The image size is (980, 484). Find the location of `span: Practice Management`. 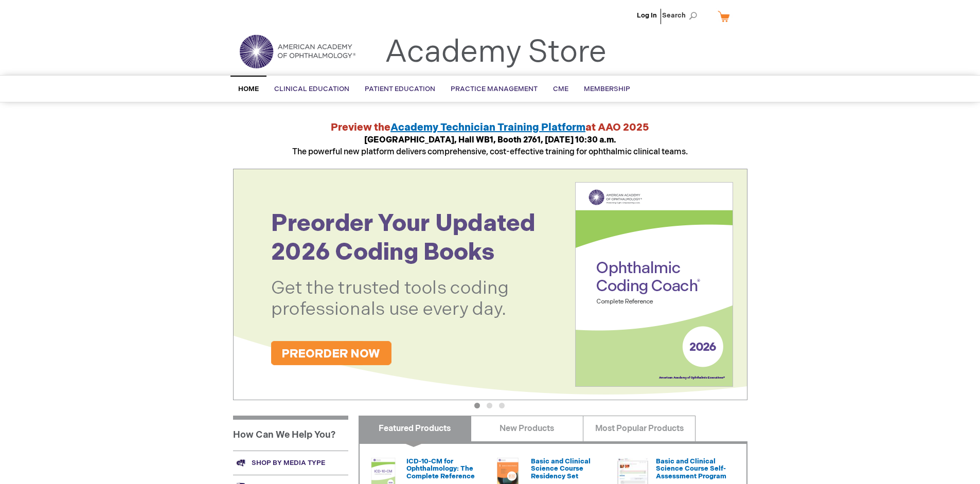

span: Practice Management is located at coordinates (494, 89).